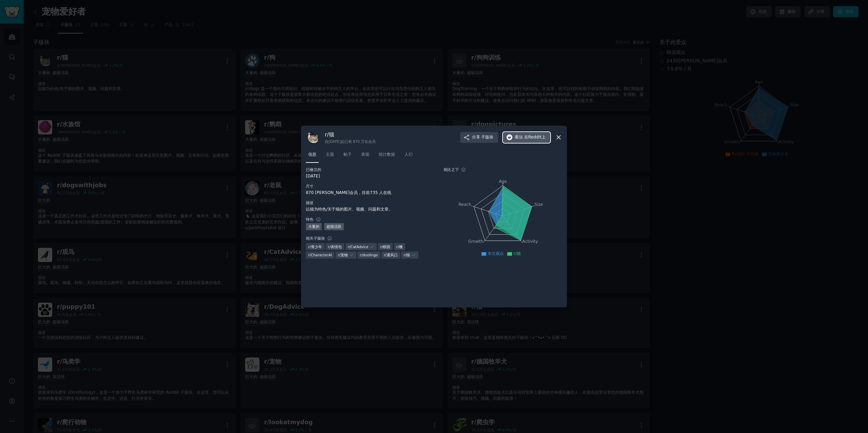 This screenshot has height=433, width=868. I want to click on tspan: Age, so click(503, 182).